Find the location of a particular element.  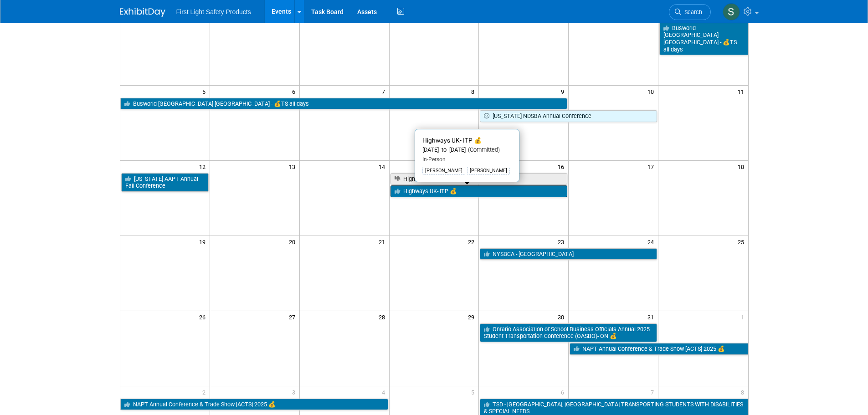

span: 24 is located at coordinates (652, 241).